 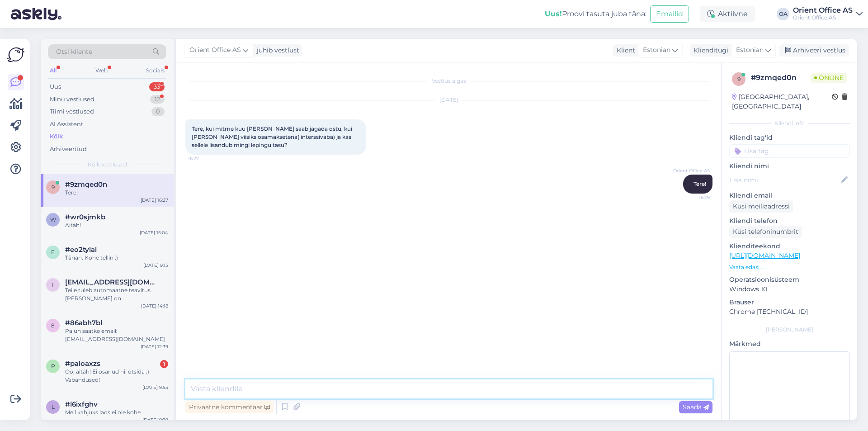 What do you see at coordinates (789, 166) in the screenshot?
I see `p: Kliendi nimi` at bounding box center [789, 166].